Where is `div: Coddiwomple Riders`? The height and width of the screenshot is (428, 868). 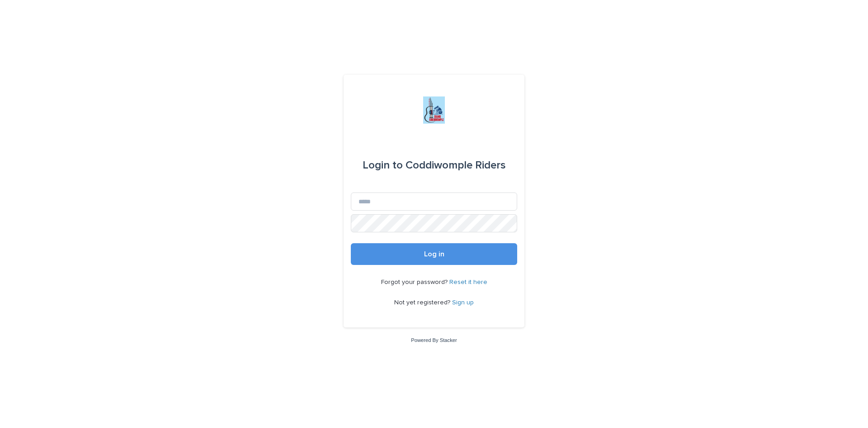
div: Coddiwomple Riders is located at coordinates (434, 165).